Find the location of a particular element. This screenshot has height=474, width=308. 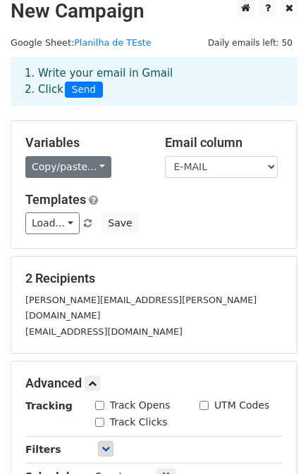

a: Daily emails left: 50 is located at coordinates (250, 42).